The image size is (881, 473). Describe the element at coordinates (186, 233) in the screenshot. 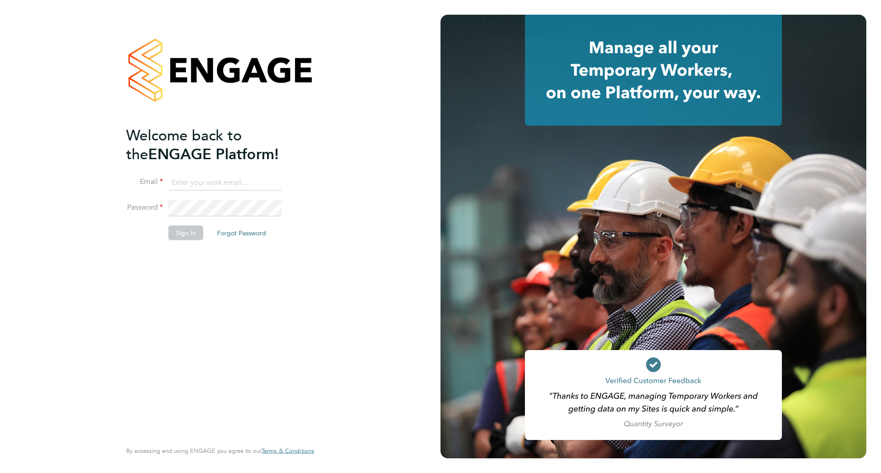

I see `button: Sign In` at that location.